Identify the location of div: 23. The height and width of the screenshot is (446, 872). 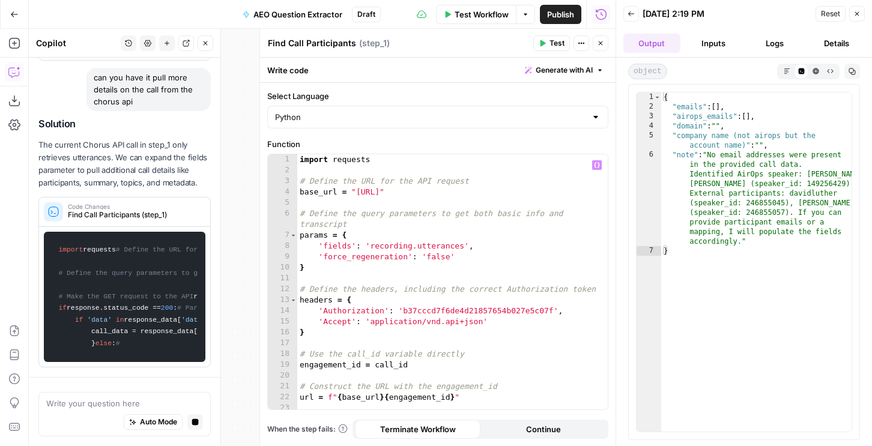
(282, 408).